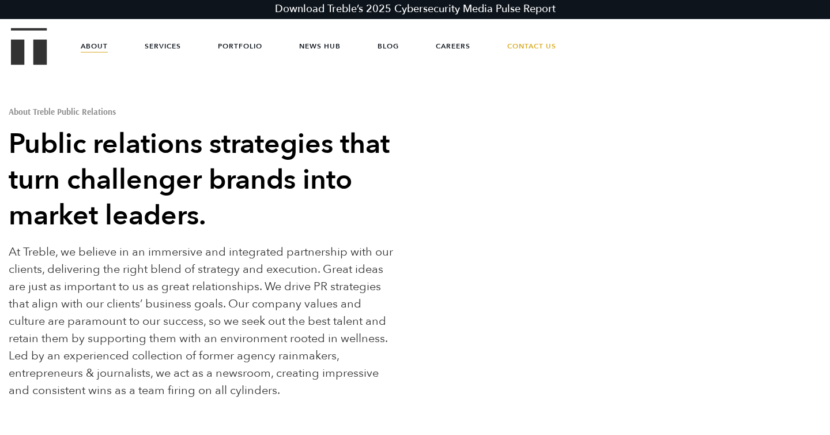  Describe the element at coordinates (94, 46) in the screenshot. I see `a: About` at that location.